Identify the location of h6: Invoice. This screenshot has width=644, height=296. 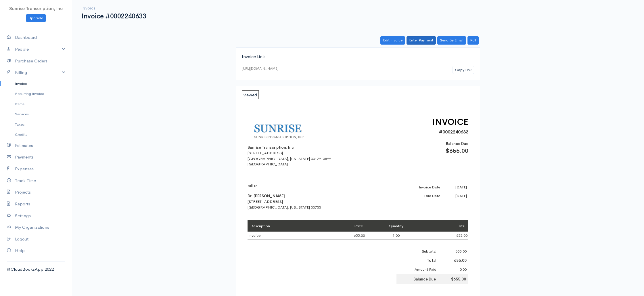
(114, 9).